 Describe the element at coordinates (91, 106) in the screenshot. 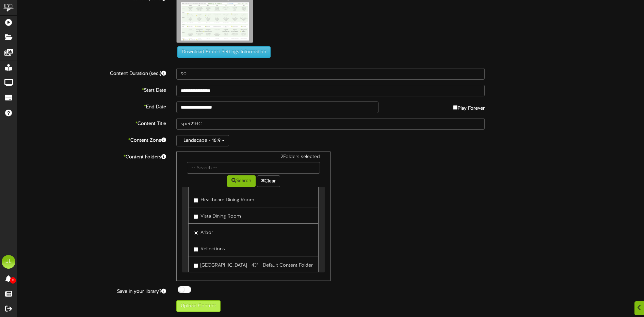

I see `label: End Date` at that location.